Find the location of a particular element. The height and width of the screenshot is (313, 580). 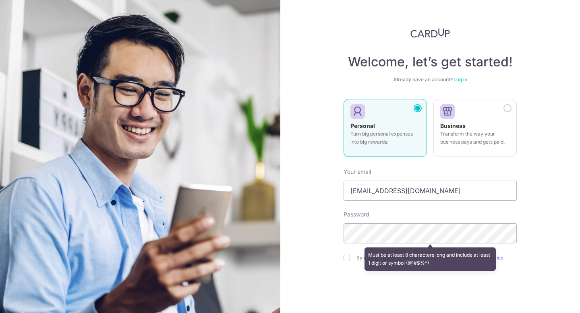

img: CardUp Logo is located at coordinates (430, 33).